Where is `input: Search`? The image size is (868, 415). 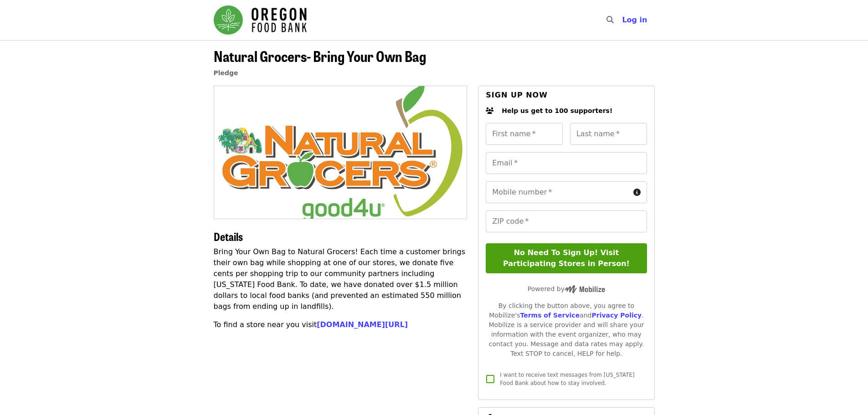 input: Search is located at coordinates (623, 20).